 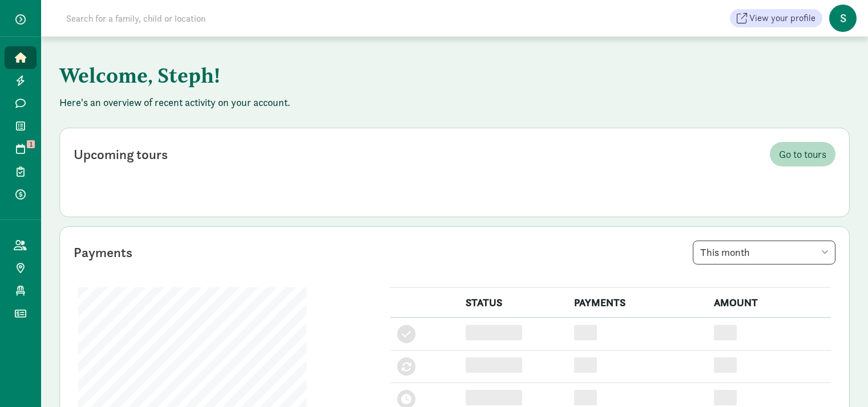 What do you see at coordinates (494, 333) in the screenshot?
I see `div: Completed` at bounding box center [494, 333].